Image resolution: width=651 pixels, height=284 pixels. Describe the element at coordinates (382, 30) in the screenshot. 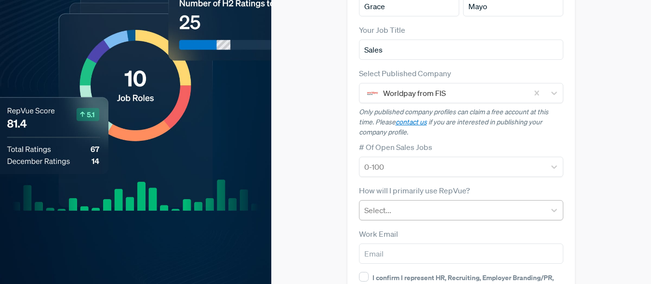

I see `label: Your Job Title` at that location.